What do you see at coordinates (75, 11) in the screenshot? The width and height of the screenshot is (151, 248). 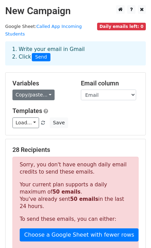 I see `h2: New Campaign` at bounding box center [75, 11].